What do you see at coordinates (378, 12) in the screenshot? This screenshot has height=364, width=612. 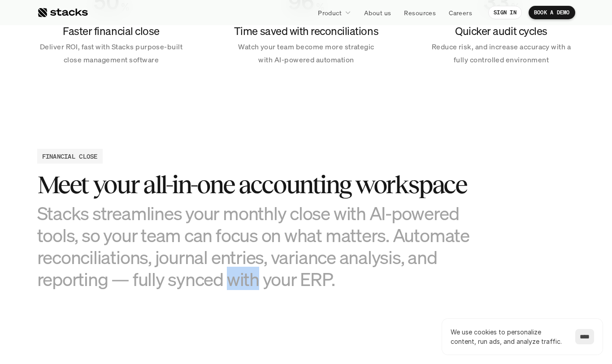 I see `p: About us` at bounding box center [378, 12].